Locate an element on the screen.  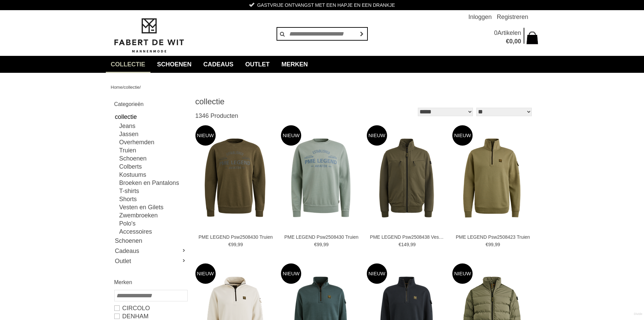
span: 149 is located at coordinates (405, 244).